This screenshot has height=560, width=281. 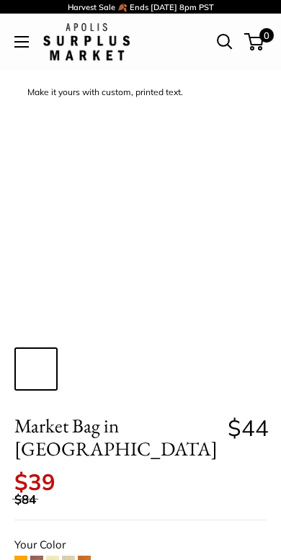 I want to click on a: Open search, so click(x=225, y=42).